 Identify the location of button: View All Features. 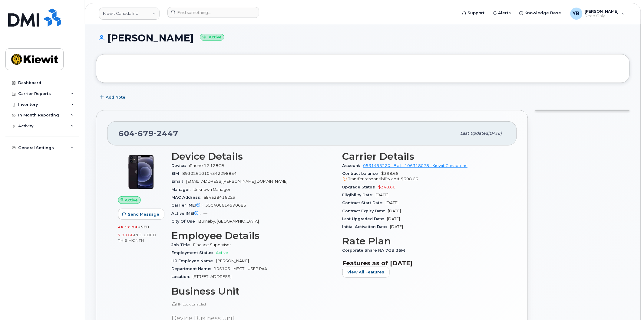
(366, 272).